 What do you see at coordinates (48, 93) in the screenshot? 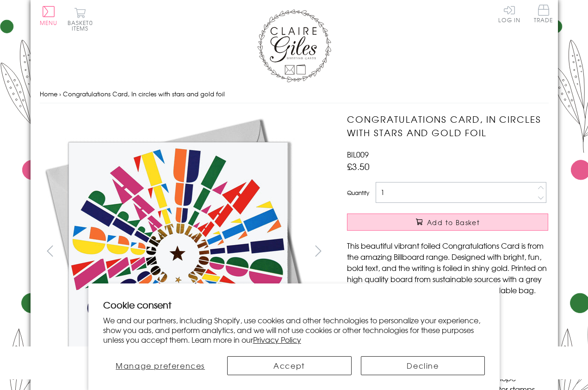
I see `a: Home` at bounding box center [48, 93].